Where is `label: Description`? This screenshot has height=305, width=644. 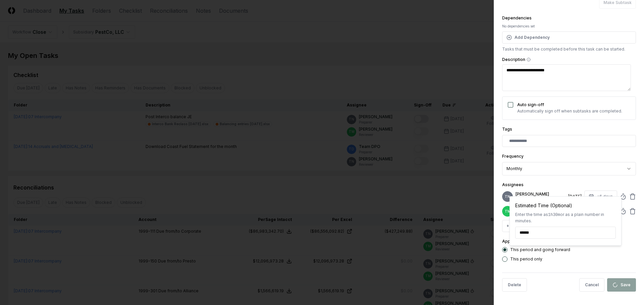 label: Description is located at coordinates (569, 59).